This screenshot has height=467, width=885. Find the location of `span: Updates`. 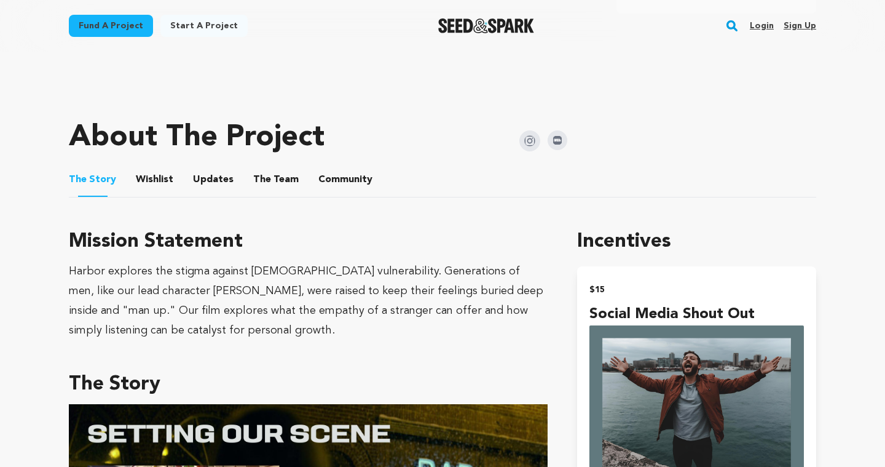

span: Updates is located at coordinates (213, 180).